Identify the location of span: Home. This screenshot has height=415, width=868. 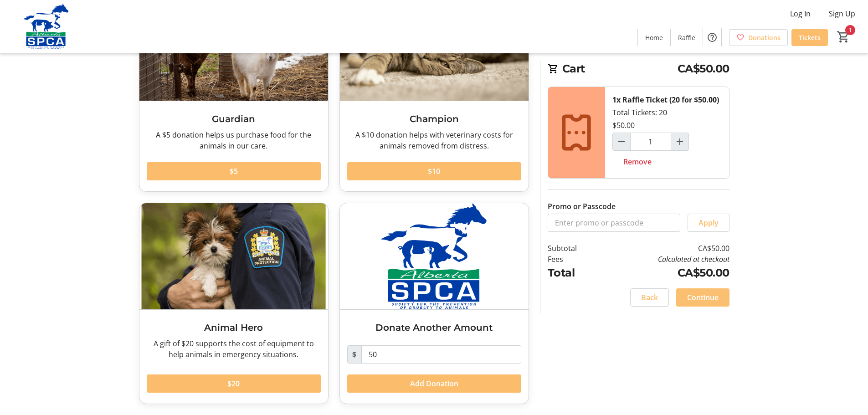
(654, 38).